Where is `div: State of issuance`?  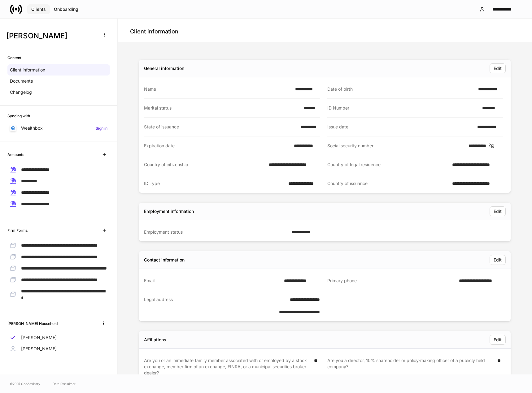
div: State of issuance is located at coordinates (220, 127).